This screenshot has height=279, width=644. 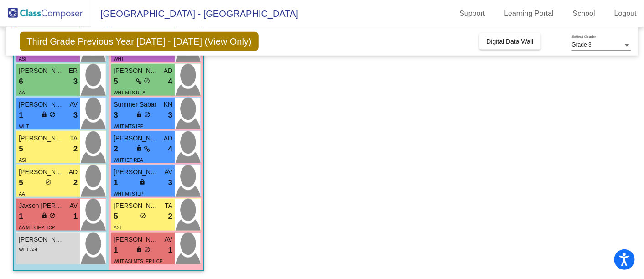 I want to click on span: WHT ASI MTS IEP HCP, so click(x=138, y=261).